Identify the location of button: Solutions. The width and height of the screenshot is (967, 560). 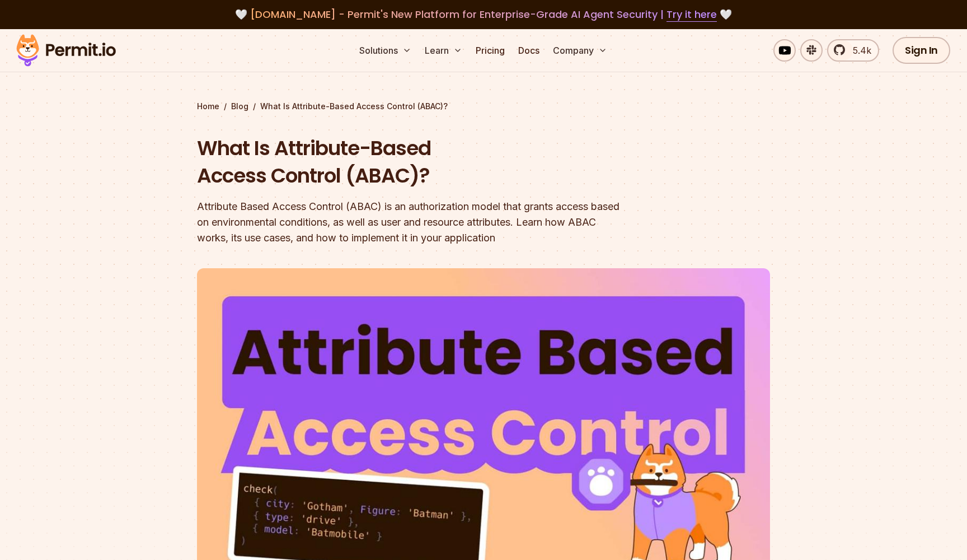
(385, 50).